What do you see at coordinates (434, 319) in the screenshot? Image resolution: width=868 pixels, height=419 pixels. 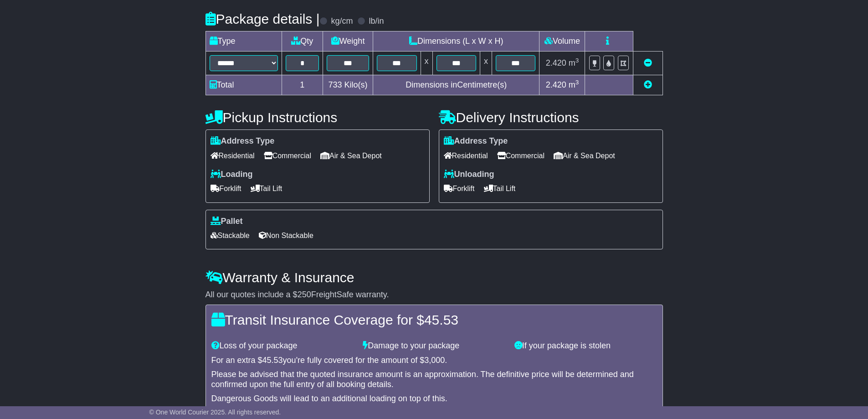 I see `h4: Transit Insurance Coverage for $` at bounding box center [434, 319].